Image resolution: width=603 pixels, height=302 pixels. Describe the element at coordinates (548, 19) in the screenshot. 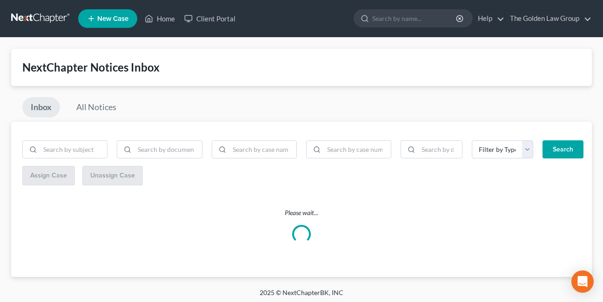

I see `a: The Golden Law Group` at that location.